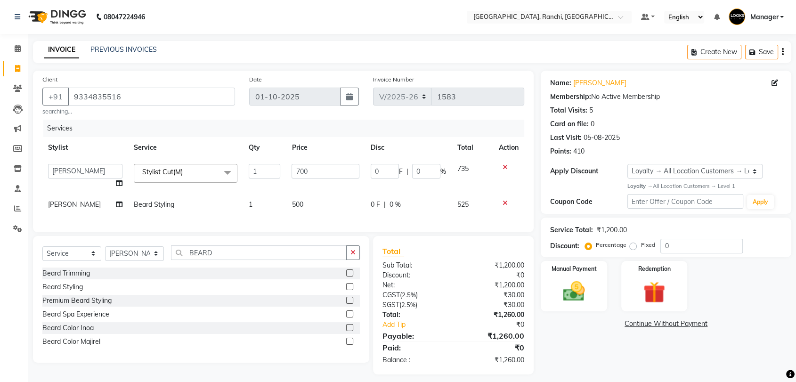 The width and height of the screenshot is (796, 382). What do you see at coordinates (686, 201) in the screenshot?
I see `input: Enter Offer / Coupon Code` at bounding box center [686, 201].